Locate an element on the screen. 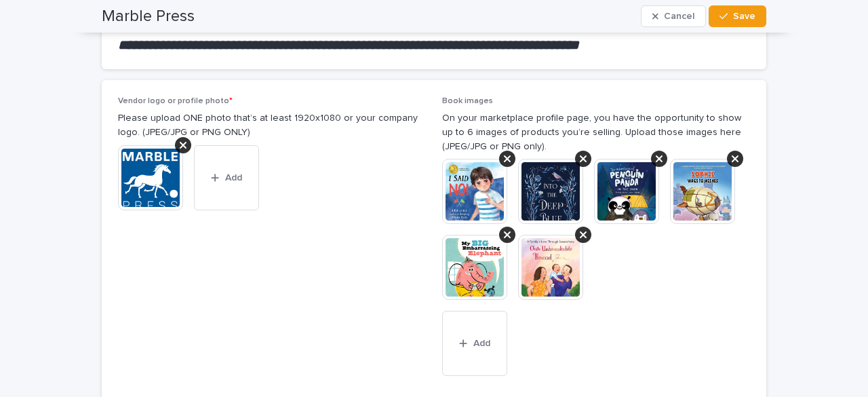 Image resolution: width=868 pixels, height=397 pixels. h2: Marble Press is located at coordinates (148, 16).